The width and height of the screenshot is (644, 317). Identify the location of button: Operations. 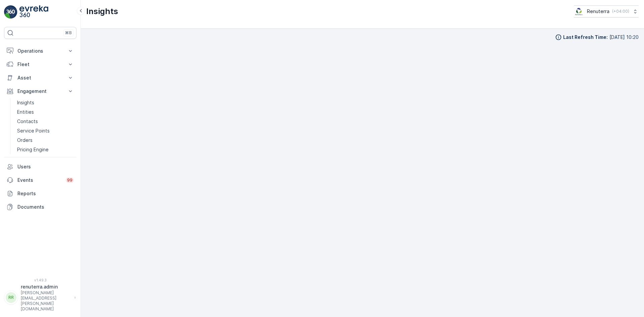
(40, 51).